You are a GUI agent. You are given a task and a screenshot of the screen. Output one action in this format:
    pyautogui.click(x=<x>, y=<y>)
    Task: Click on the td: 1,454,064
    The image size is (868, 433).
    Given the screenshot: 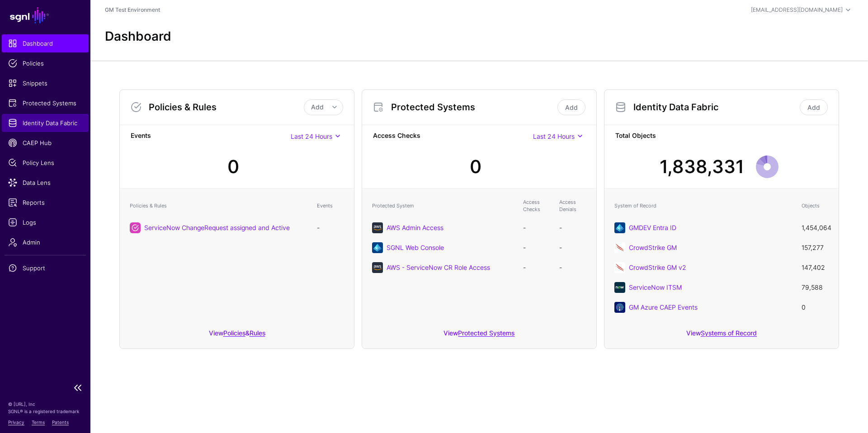 What is the action you would take?
    pyautogui.click(x=816, y=228)
    